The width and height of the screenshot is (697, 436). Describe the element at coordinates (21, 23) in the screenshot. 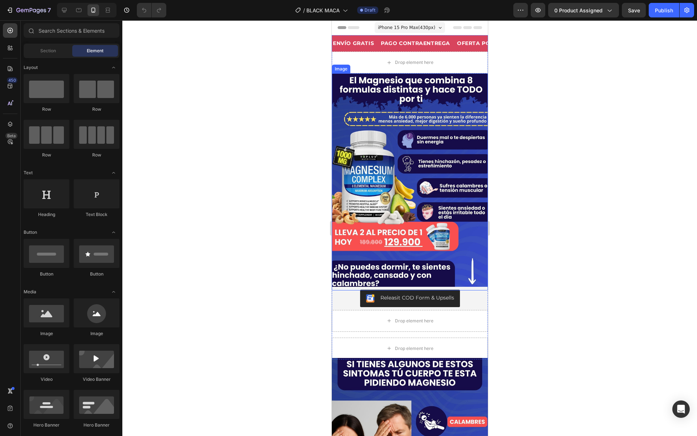

I see `p: ENVÍO GRATIS` at that location.